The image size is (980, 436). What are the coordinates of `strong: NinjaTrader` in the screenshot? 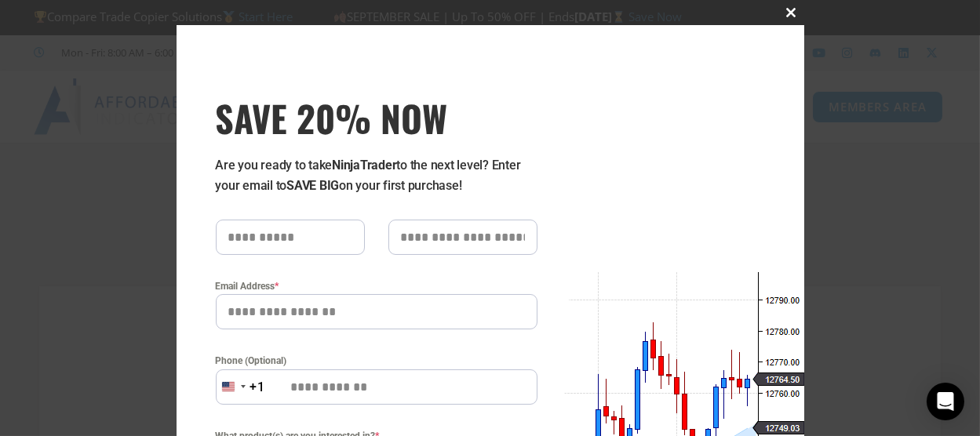 It's located at (364, 165).